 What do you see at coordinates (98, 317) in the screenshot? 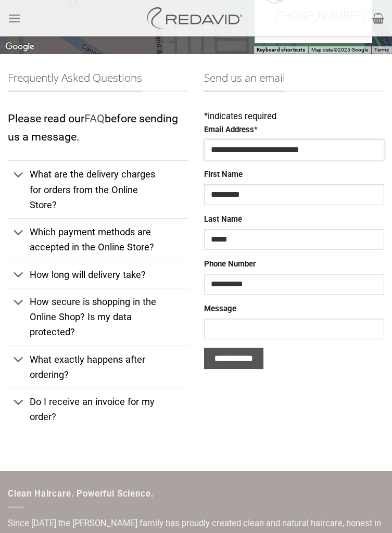
I see `a: Toggle How secure is shopping in the Online Shop? Is my data protected?` at bounding box center [98, 317].